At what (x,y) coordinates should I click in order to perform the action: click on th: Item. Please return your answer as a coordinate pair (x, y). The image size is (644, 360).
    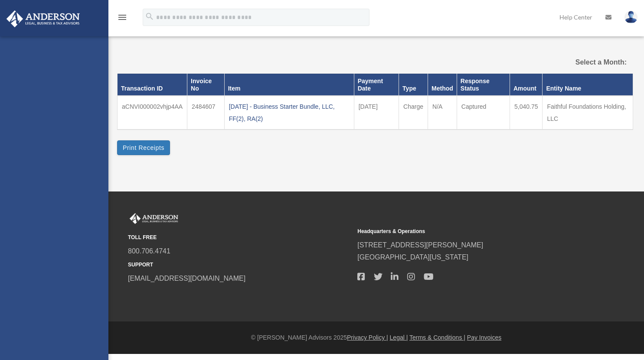
    Looking at the image, I should click on (289, 84).